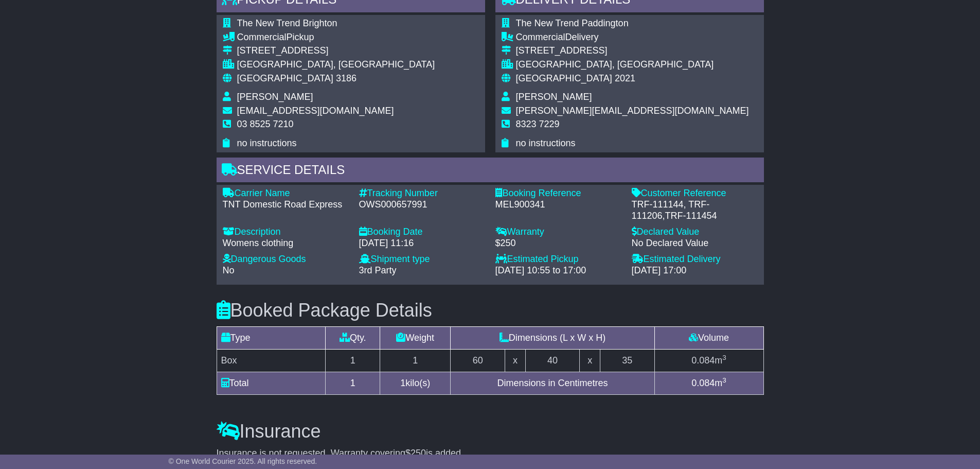 This screenshot has width=980, height=469. Describe the element at coordinates (416, 453) in the screenshot. I see `span: $250` at that location.